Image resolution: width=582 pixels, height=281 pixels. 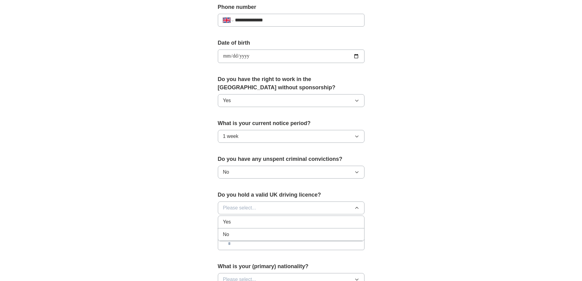 I want to click on span: Please select..., so click(x=239, y=208).